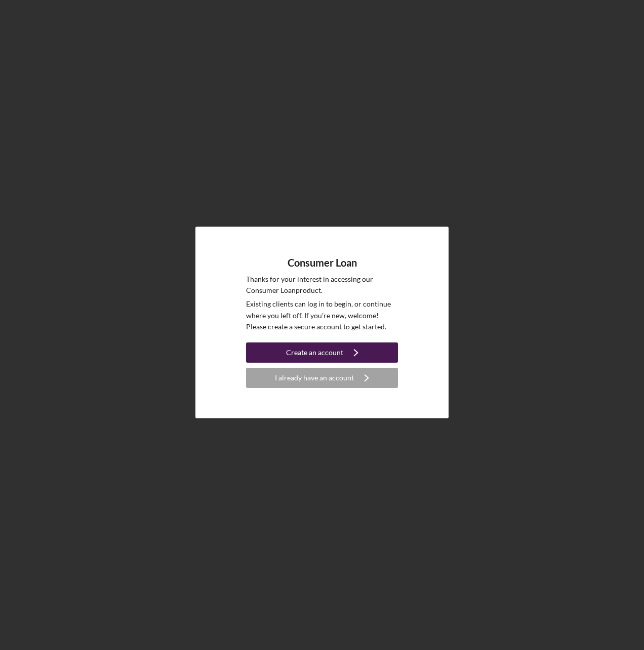  What do you see at coordinates (322, 378) in the screenshot?
I see `button: I already have an account` at bounding box center [322, 378].